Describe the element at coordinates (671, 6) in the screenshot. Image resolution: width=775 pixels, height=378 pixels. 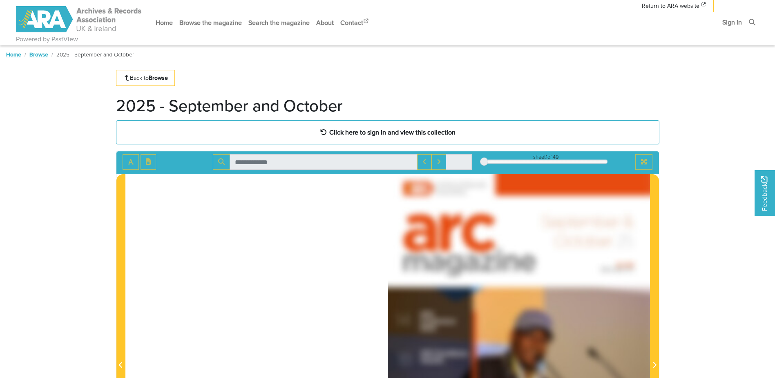
I see `span: Return to ARA website` at that location.